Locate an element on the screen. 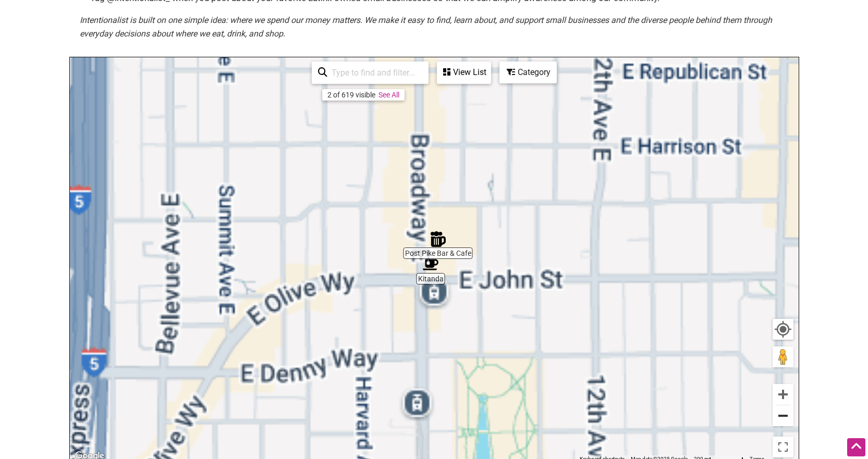  button: Zoom in is located at coordinates (783, 395).